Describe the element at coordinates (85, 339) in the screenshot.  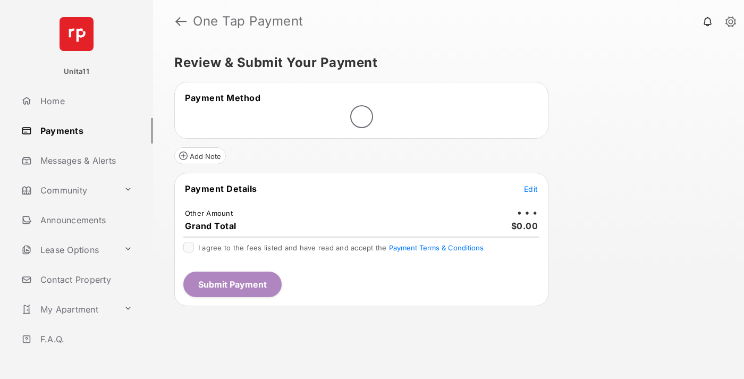
I see `a: F.A.Q.` at that location.